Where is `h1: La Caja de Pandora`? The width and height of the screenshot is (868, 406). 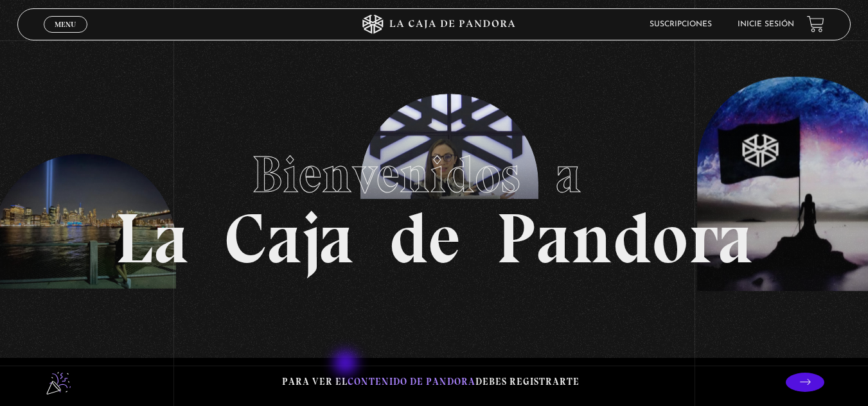 h1: La Caja de Pandora is located at coordinates (433, 204).